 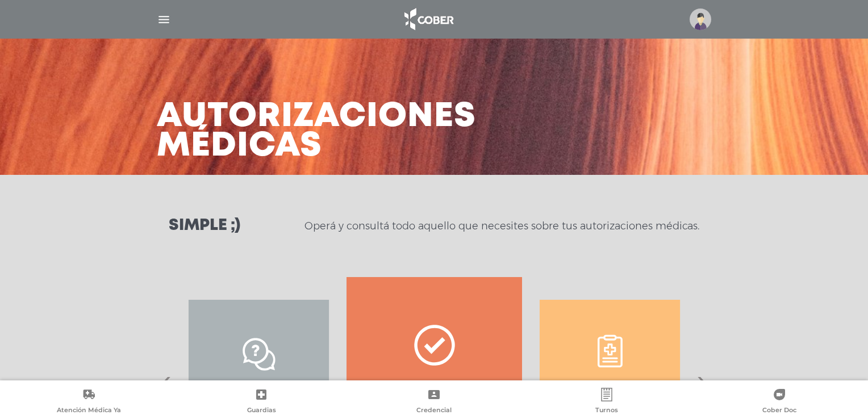 I want to click on img: Cober_menu-lines-white.svg, so click(x=164, y=20).